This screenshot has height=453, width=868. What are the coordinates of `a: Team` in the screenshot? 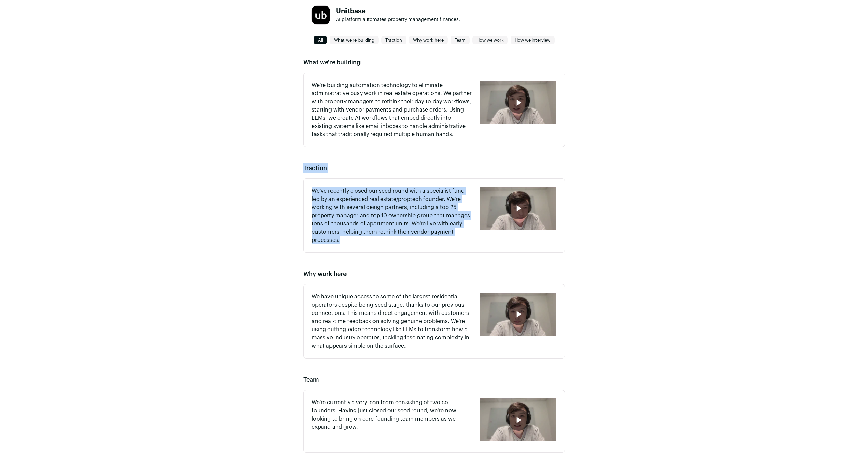 It's located at (460, 41).